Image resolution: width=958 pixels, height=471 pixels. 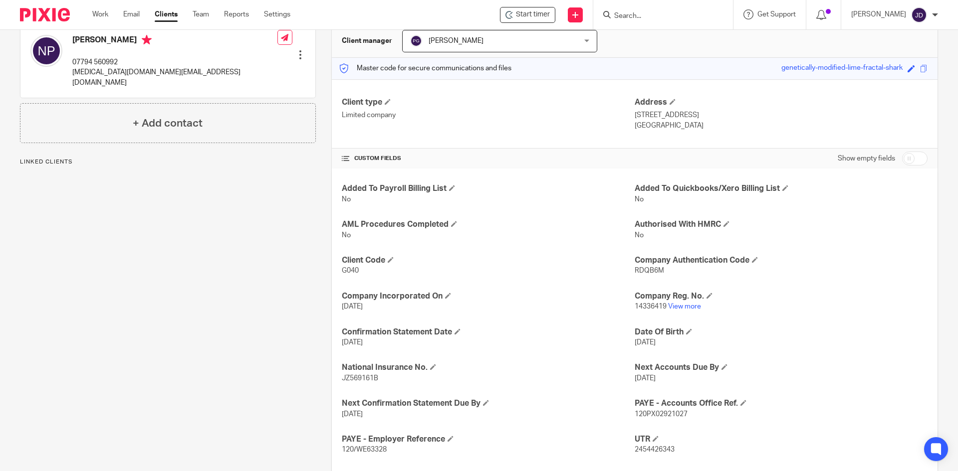 I want to click on h4: Authorised With HMRC, so click(x=781, y=224).